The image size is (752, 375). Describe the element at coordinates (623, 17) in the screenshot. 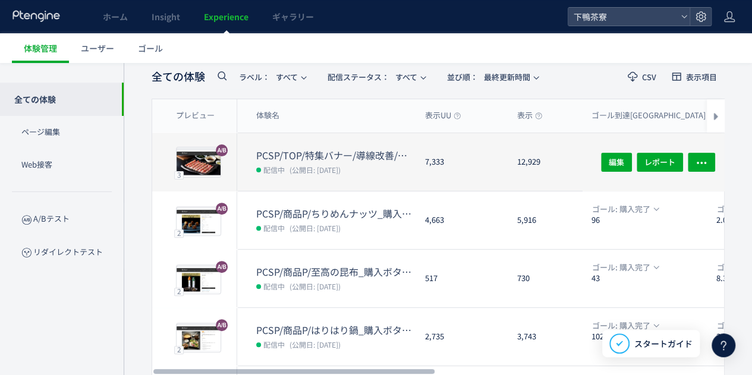

I see `span: 下鴨茶寮` at that location.